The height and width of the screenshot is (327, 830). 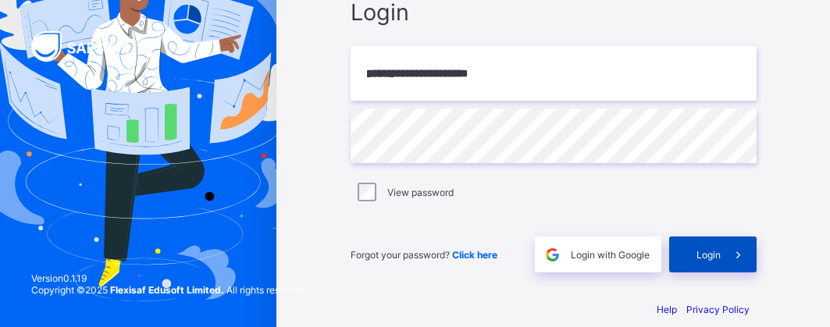 What do you see at coordinates (708, 254) in the screenshot?
I see `span: Login` at bounding box center [708, 254].